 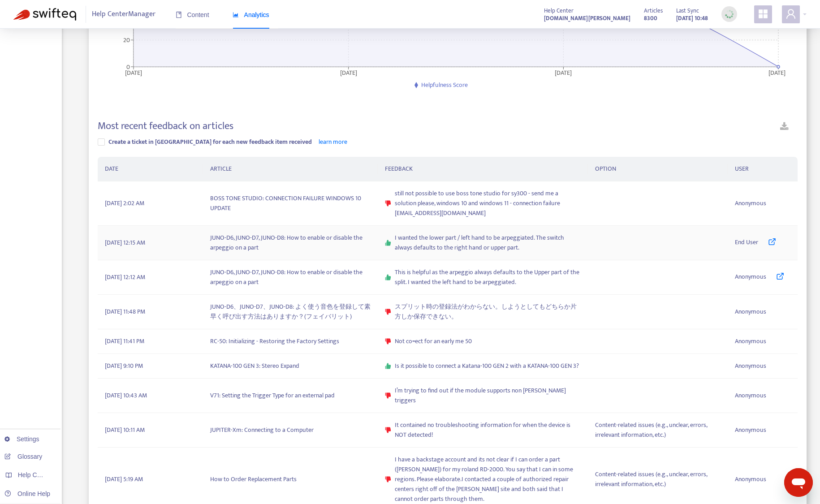 I want to click on span: It contained no troubleshooting information for when the device is NOT detected!, so click(x=488, y=430).